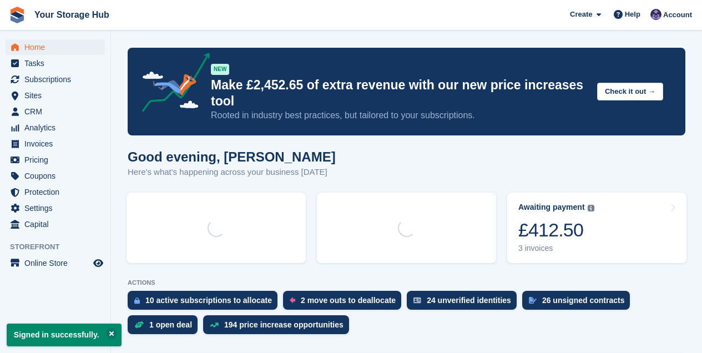 The image size is (702, 353). Describe the element at coordinates (58, 224) in the screenshot. I see `span: Capital` at that location.